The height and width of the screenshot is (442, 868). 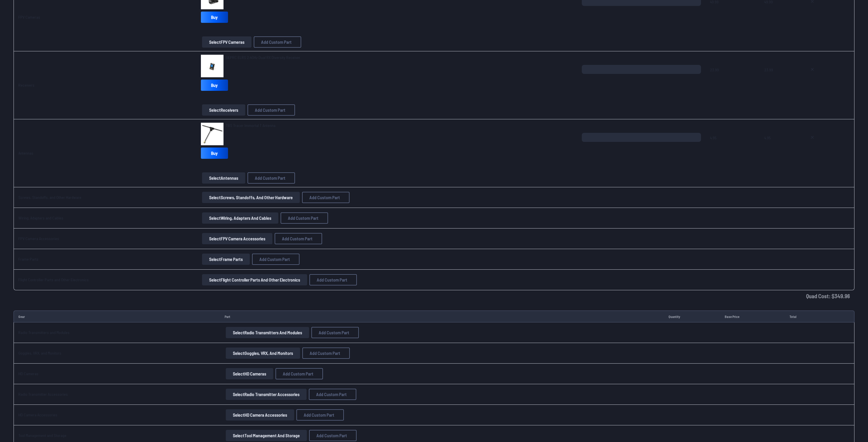 What do you see at coordinates (692, 317) in the screenshot?
I see `td: Quantity` at bounding box center [692, 317].